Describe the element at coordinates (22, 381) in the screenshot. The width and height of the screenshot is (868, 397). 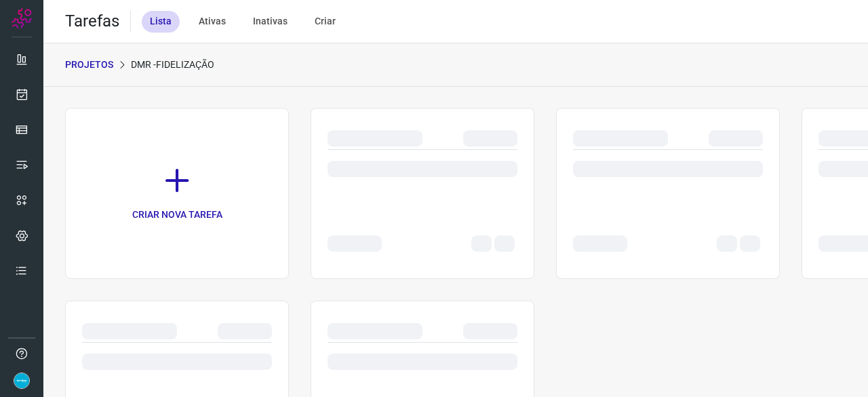
I see `img: 4352b08165ebb499c4ac5b335522ff74.png` at that location.